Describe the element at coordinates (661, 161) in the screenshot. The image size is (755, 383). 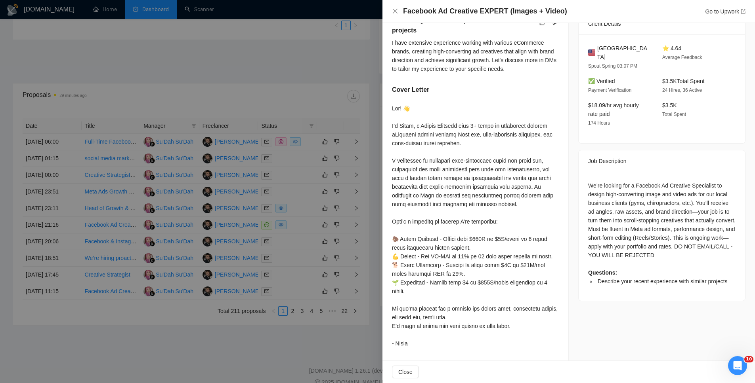
I see `div: Job Description` at that location.